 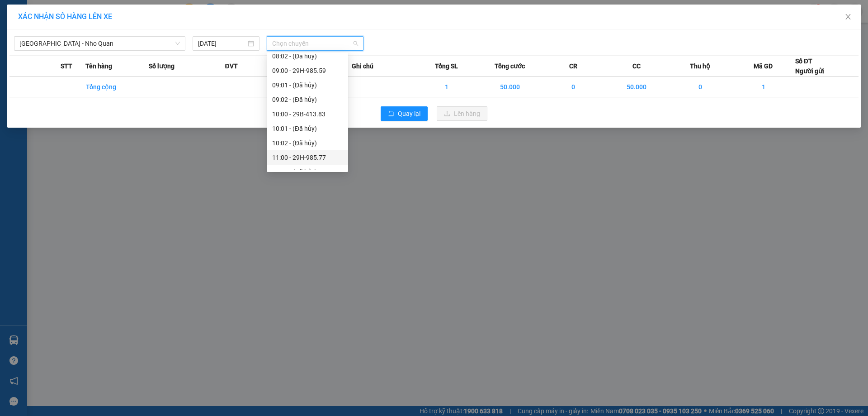 I want to click on span: STT, so click(x=66, y=66).